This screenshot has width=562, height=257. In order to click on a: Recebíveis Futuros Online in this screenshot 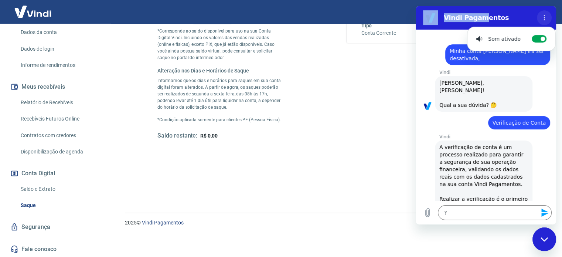, I will do `click(60, 119)`.